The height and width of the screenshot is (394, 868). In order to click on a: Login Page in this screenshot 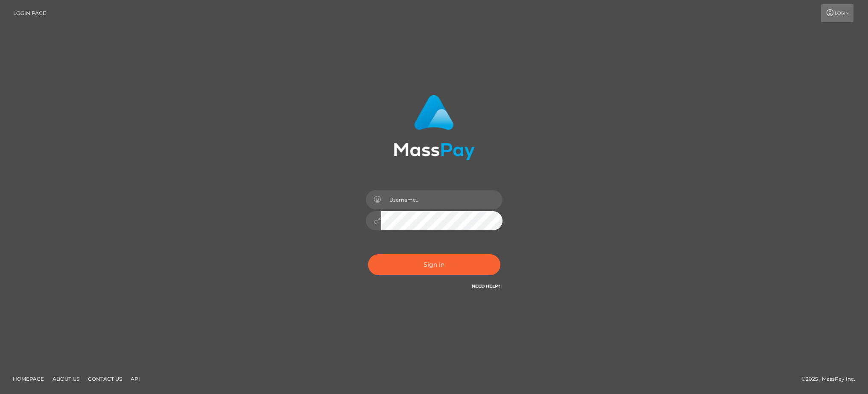, I will do `click(30, 13)`.